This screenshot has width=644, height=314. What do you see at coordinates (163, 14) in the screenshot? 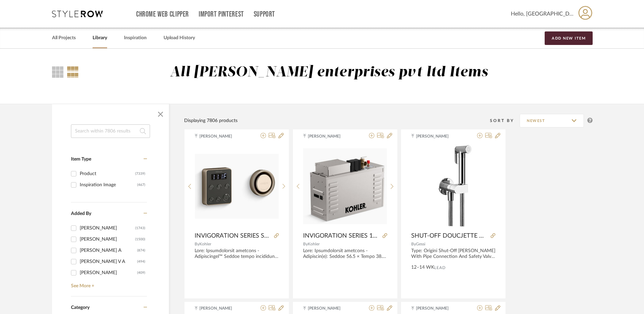
I see `a: Chrome Web Clipper` at bounding box center [163, 14].